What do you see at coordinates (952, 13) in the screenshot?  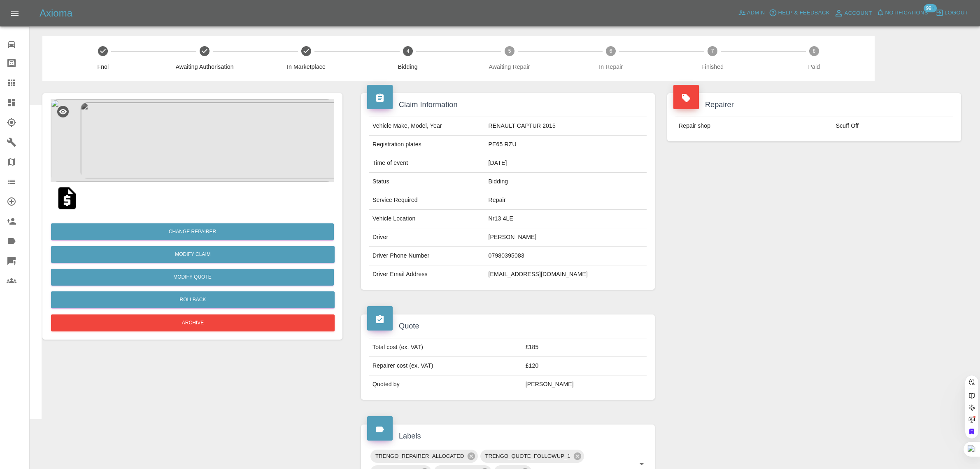 I see `button: Logout` at bounding box center [952, 13].